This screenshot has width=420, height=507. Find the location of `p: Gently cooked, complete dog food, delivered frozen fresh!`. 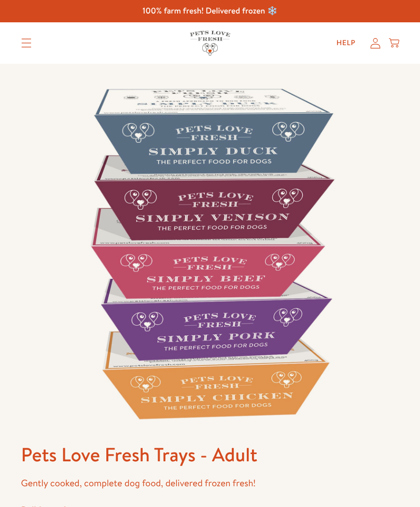

p: Gently cooked, complete dog food, delivered frozen fresh! is located at coordinates (210, 483).